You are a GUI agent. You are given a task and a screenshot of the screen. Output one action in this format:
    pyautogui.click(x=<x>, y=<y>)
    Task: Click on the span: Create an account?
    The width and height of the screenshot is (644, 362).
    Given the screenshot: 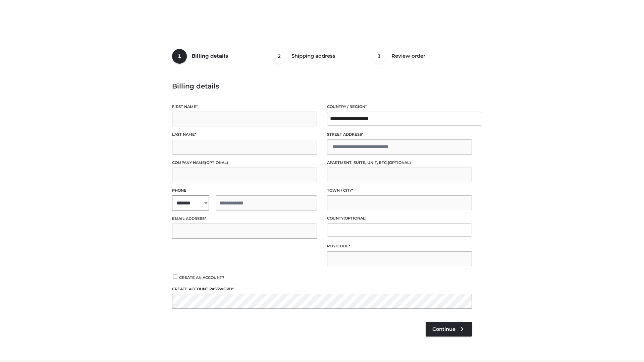 What is the action you would take?
    pyautogui.click(x=201, y=277)
    